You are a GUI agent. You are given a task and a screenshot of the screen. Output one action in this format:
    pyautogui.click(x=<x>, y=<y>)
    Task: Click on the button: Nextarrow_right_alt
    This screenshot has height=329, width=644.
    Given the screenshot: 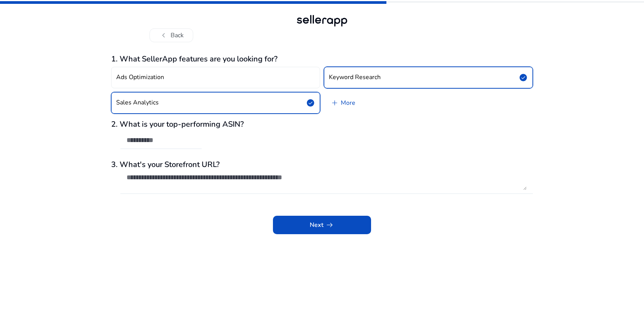 What is the action you would take?
    pyautogui.click(x=322, y=225)
    